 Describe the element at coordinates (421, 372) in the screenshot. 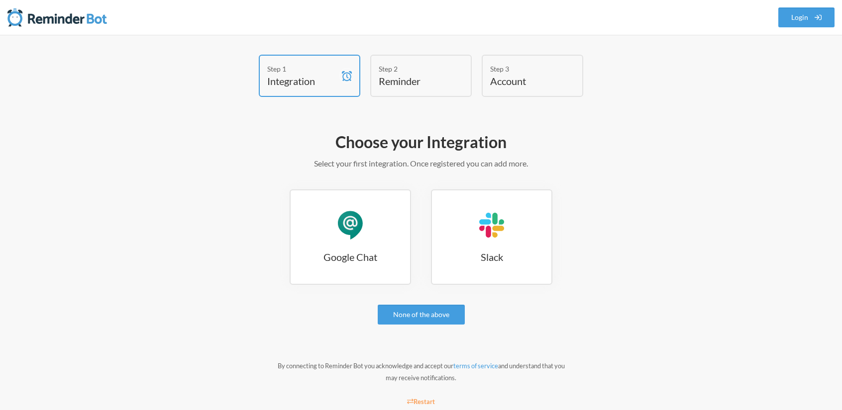

I see `small: By connecting to Reminder Bot you acknowledge and accept our and understand that you may receive ...` at that location.